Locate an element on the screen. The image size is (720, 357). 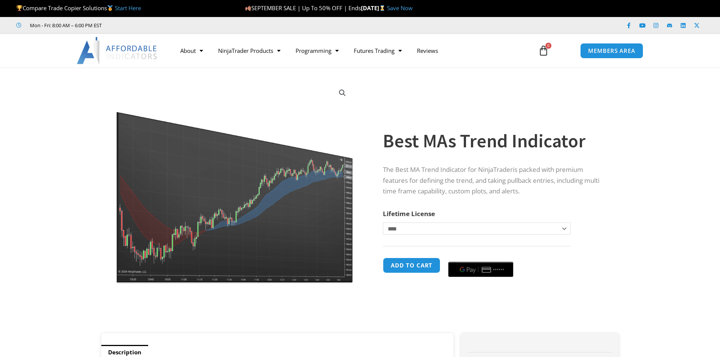
span: is packed with premium features for defining the trend, and taking pullback entries, including mu... is located at coordinates (491, 180).